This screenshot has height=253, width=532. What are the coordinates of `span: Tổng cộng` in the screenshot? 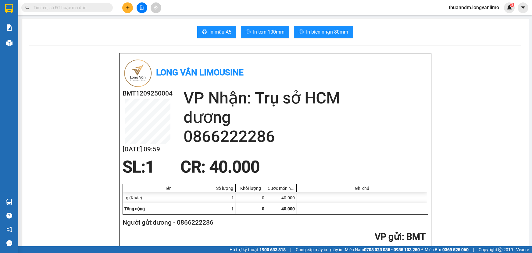 It's located at (135, 209).